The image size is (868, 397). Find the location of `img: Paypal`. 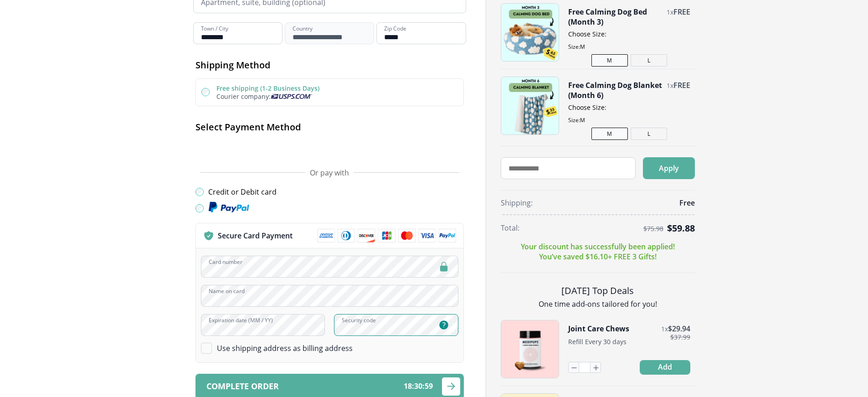

img: Paypal is located at coordinates (229, 207).